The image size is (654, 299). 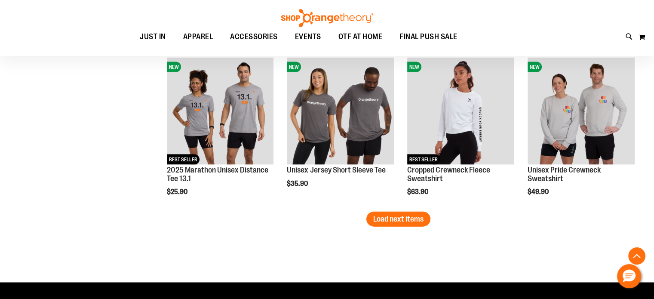 I want to click on span: $35.90, so click(x=298, y=184).